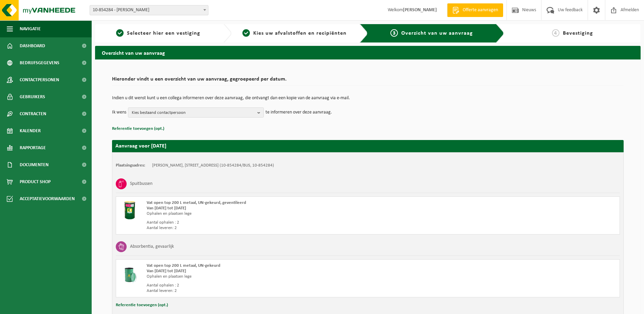 The height and width of the screenshot is (314, 644). I want to click on span: Offerte aanvragen, so click(480, 10).